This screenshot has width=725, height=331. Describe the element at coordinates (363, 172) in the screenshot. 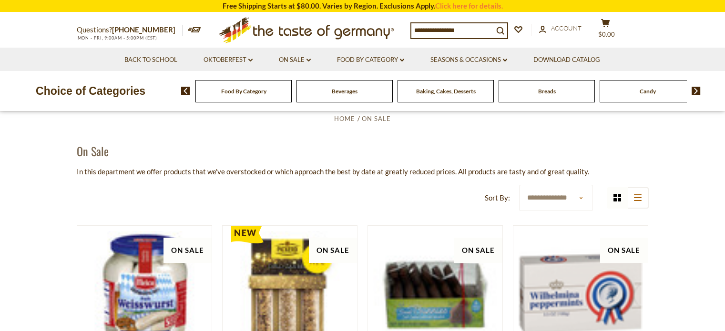

I see `p: In this department we offer products that we've overstocked or which approach the best by date at...` at that location.